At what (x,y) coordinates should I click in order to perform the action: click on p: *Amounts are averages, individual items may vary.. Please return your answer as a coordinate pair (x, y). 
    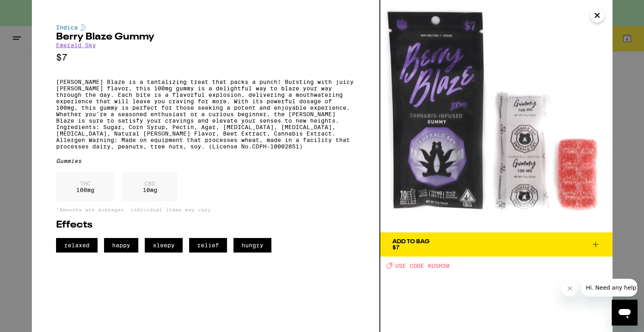
    Looking at the image, I should click on (205, 209).